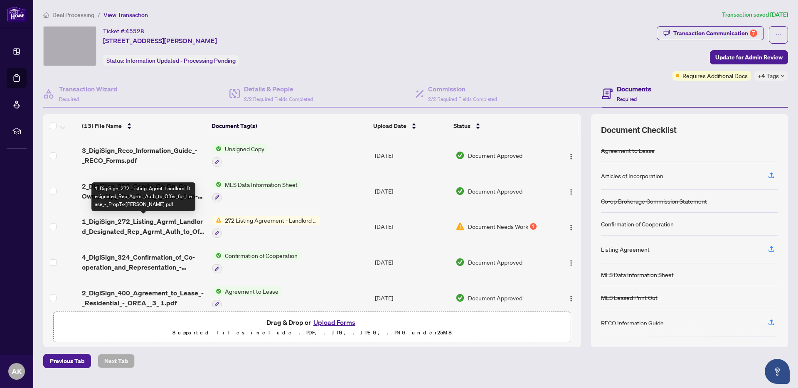 The image size is (798, 388). What do you see at coordinates (462, 89) in the screenshot?
I see `h4: Commission` at bounding box center [462, 89].